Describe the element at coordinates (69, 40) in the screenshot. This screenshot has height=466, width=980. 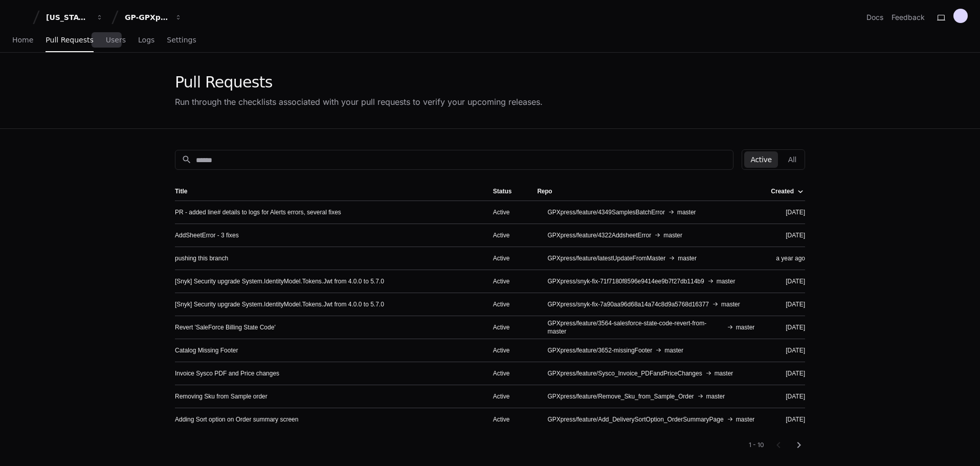
I see `span: Pull Requests` at that location.